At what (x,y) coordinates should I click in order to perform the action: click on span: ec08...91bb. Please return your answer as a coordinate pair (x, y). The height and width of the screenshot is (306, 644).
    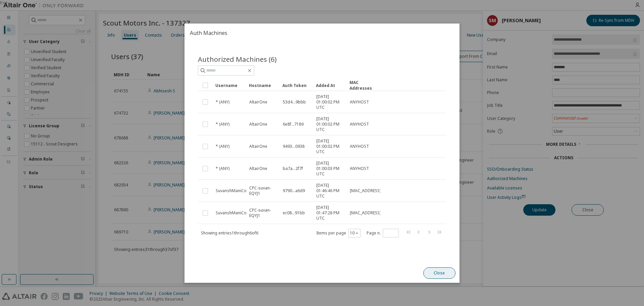
    Looking at the image, I should click on (294, 213).